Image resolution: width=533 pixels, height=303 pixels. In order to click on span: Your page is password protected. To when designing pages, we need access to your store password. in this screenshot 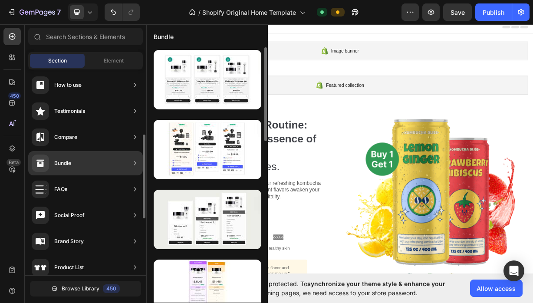, I will do `click(336, 288)`.